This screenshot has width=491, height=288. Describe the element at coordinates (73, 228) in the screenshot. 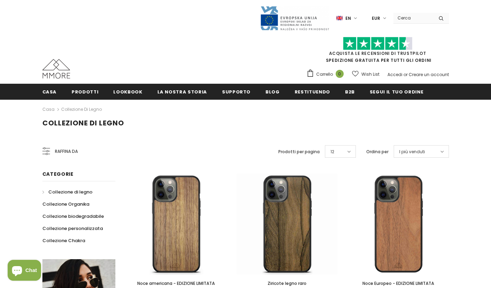

I see `a: Collezione personalizzata` at that location.